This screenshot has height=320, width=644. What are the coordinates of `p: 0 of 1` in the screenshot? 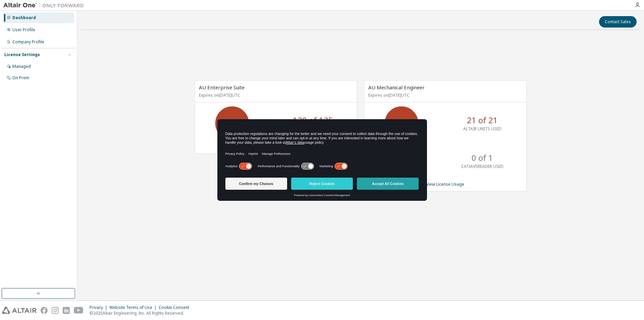 It's located at (482, 158).